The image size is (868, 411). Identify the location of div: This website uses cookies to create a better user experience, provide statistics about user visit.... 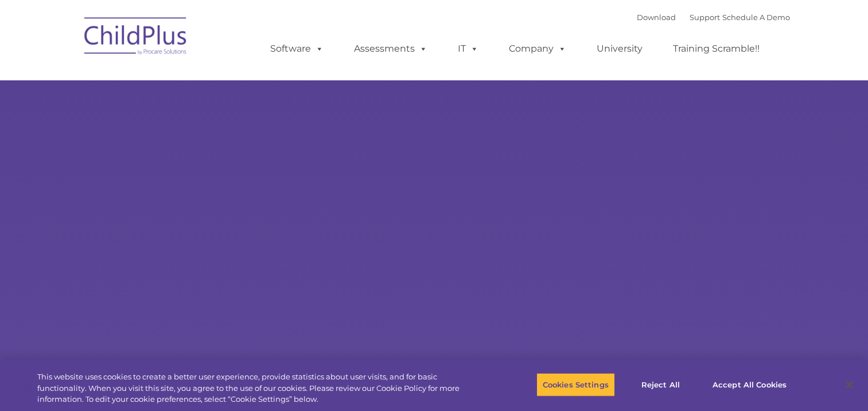
(257, 388).